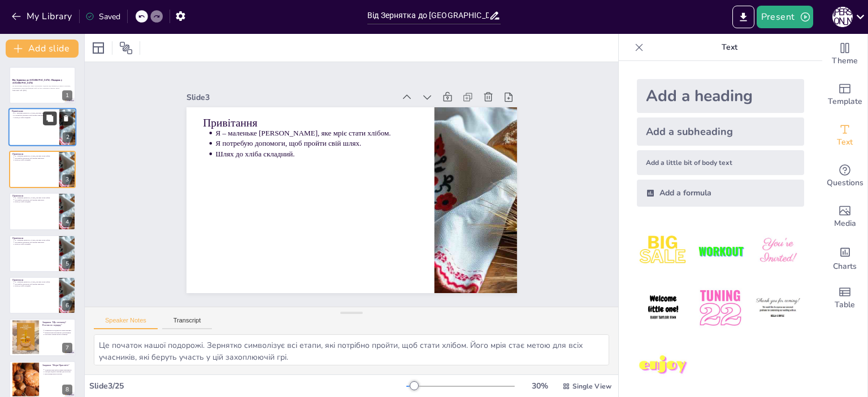 The image size is (868, 397). Describe the element at coordinates (844, 258) in the screenshot. I see `div: Add charts and graphs` at that location.